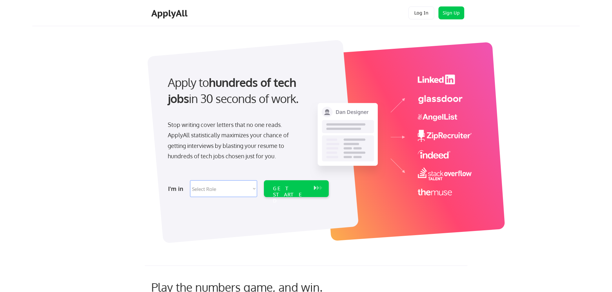  What do you see at coordinates (452, 13) in the screenshot?
I see `button: Sign Up` at bounding box center [452, 13].